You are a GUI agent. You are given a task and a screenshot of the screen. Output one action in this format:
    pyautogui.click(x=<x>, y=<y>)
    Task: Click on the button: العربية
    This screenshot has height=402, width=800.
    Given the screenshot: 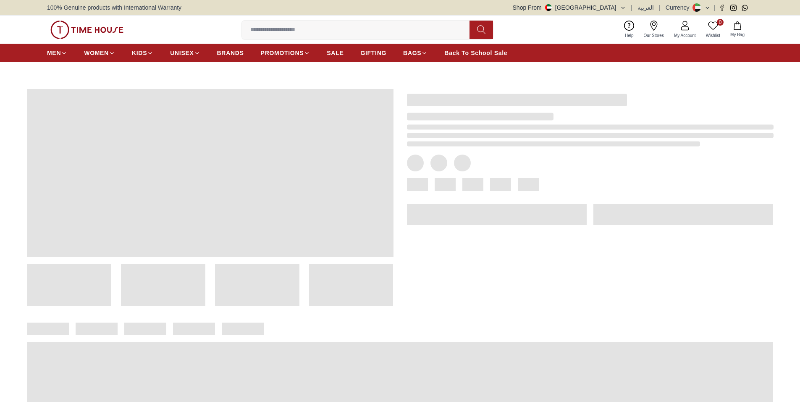 What is the action you would take?
    pyautogui.click(x=645, y=8)
    